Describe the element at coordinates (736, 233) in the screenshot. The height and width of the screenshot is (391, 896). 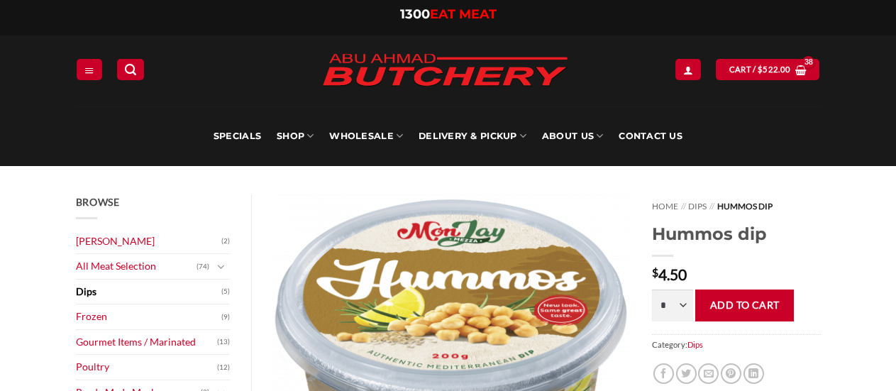
I see `h1: Hummos dip` at that location.